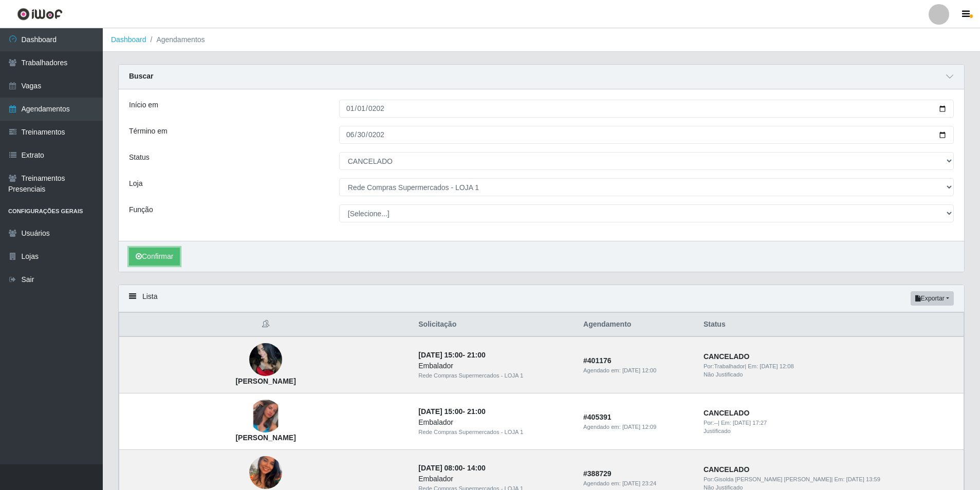  Describe the element at coordinates (476, 468) in the screenshot. I see `time: 14:00` at that location.